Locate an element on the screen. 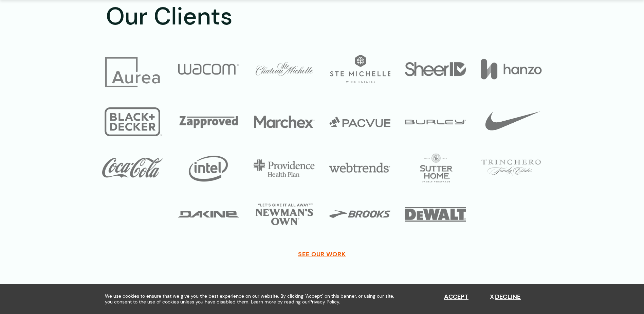 The width and height of the screenshot is (644, 314). img: Sutter Home Logo is located at coordinates (436, 168).